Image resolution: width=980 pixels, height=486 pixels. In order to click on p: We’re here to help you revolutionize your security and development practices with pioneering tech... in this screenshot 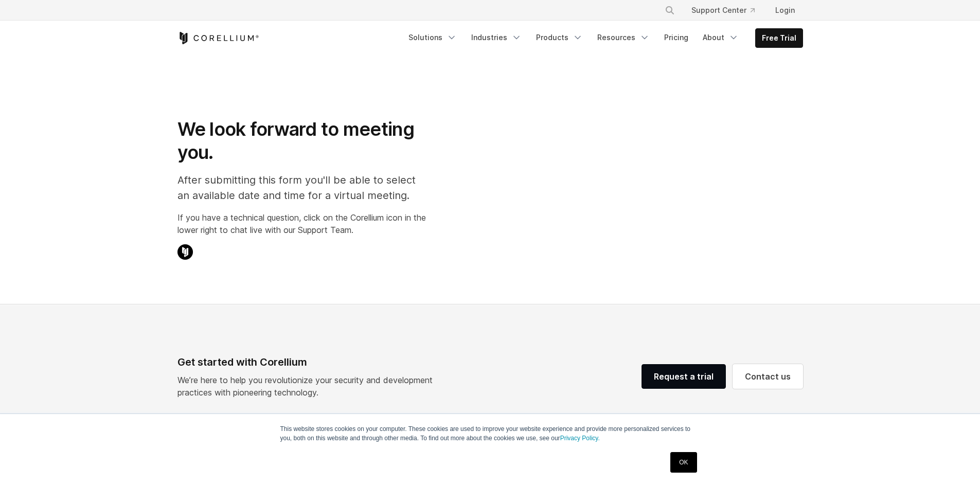, I will do `click(309, 386)`.